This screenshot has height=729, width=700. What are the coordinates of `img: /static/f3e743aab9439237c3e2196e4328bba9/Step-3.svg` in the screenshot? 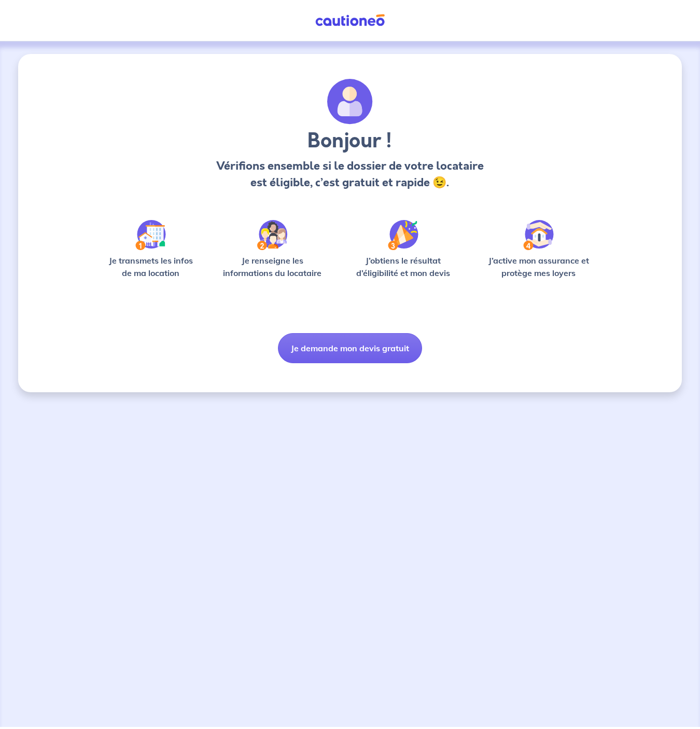 It's located at (403, 235).